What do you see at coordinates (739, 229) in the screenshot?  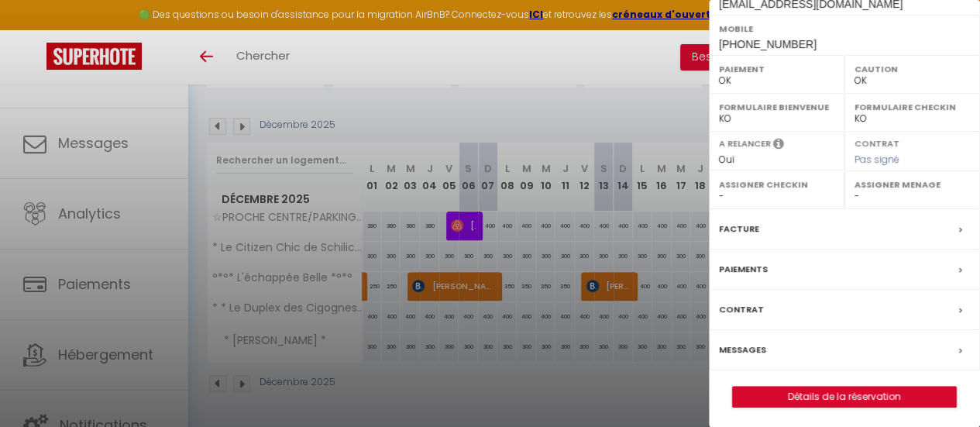 I see `label: Facture` at bounding box center [739, 229].